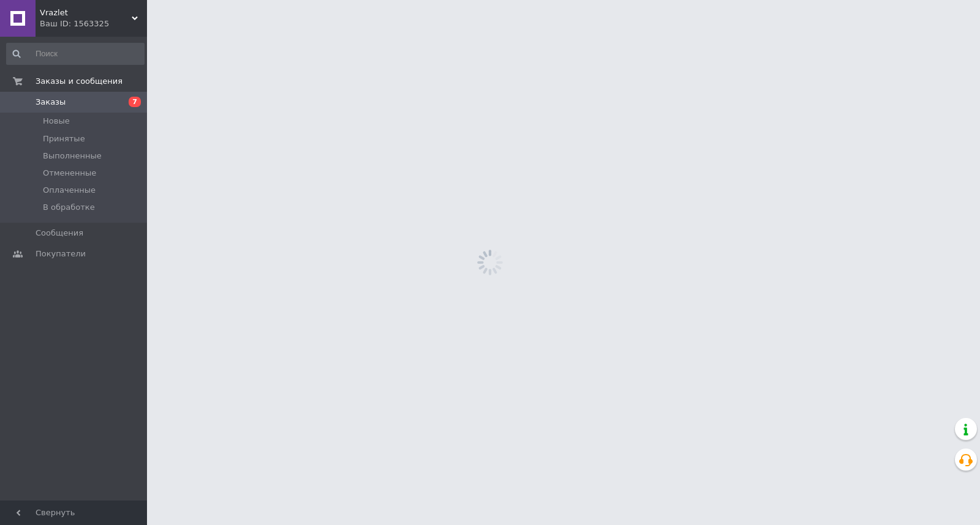 The width and height of the screenshot is (980, 525). Describe the element at coordinates (59, 233) in the screenshot. I see `span: Сообщения` at that location.